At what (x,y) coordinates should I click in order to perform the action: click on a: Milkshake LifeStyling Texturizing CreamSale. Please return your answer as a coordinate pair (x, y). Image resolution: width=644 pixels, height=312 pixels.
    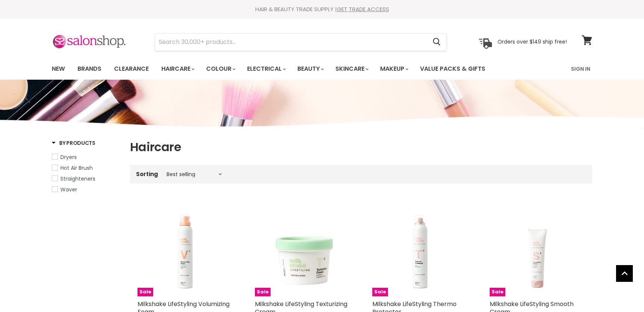
    Looking at the image, I should click on (302, 249).